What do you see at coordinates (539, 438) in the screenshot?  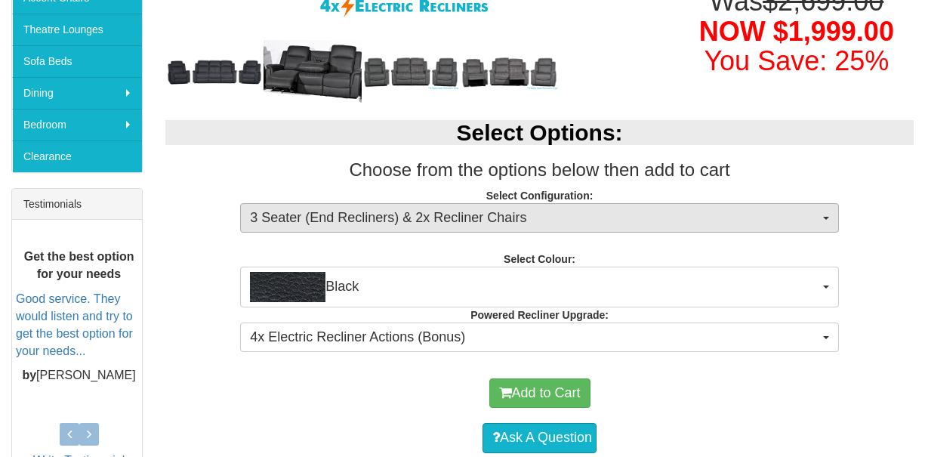 I see `a: Ask A Question` at bounding box center [539, 438].